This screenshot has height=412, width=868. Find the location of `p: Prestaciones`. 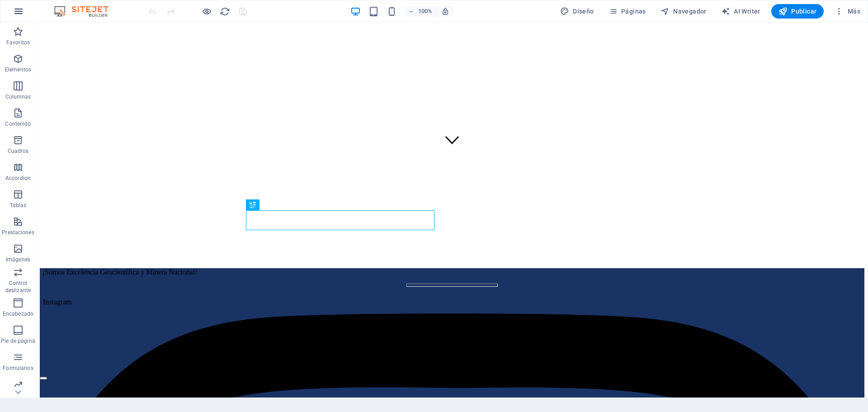

p: Prestaciones is located at coordinates (18, 232).